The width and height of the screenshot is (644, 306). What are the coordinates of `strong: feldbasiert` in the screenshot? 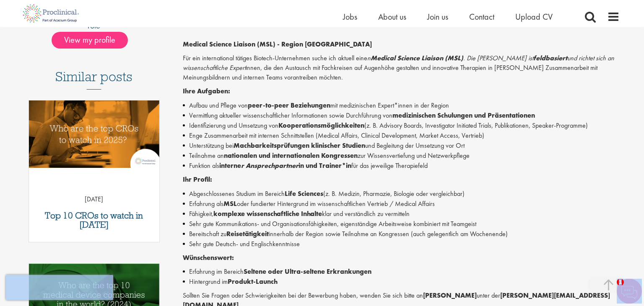 It's located at (550, 58).